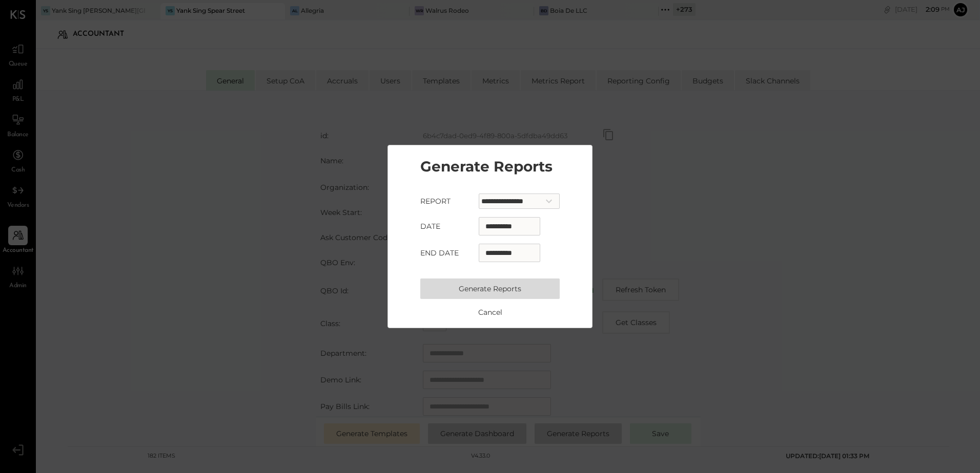 This screenshot has width=980, height=473. Describe the element at coordinates (442, 226) in the screenshot. I see `label: Date` at that location.